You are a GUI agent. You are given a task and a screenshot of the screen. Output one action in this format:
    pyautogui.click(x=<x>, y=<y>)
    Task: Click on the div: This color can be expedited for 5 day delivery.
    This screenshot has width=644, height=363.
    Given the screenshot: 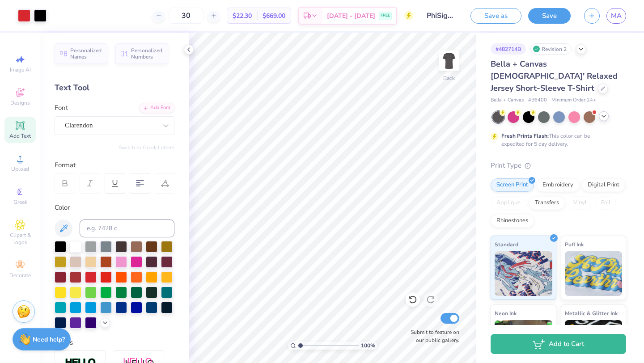 What is the action you would take?
    pyautogui.click(x=556, y=140)
    